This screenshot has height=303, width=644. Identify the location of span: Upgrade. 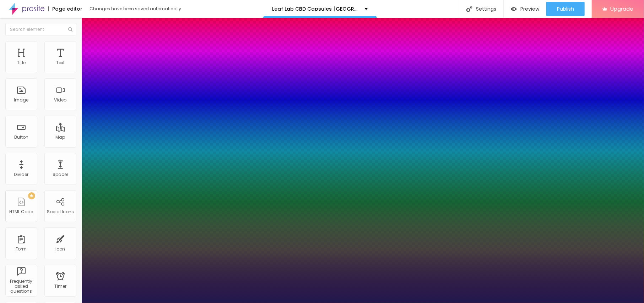
(622, 9).